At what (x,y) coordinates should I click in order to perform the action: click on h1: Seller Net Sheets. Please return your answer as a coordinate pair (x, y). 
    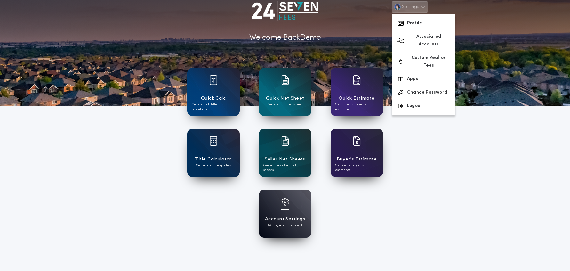
    Looking at the image, I should click on (285, 159).